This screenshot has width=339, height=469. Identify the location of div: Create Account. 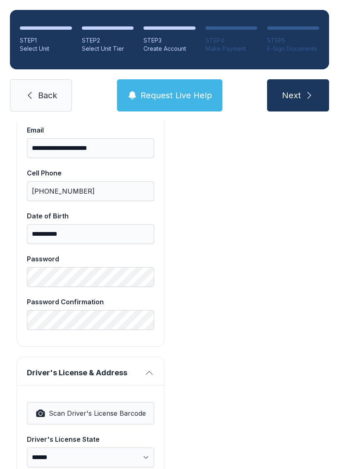
(169, 49).